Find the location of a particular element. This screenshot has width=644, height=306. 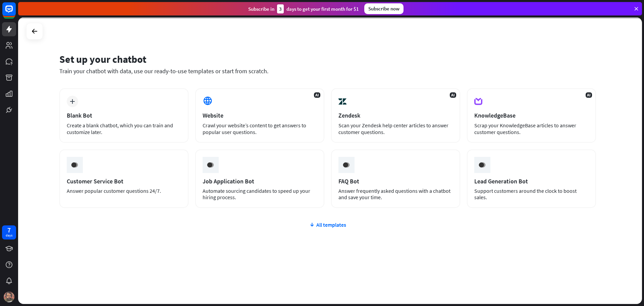

div: 3 is located at coordinates (281, 9).